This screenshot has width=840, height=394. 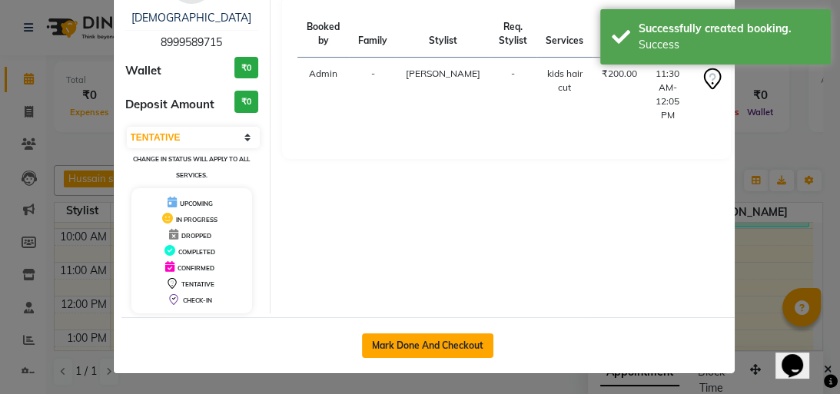 I want to click on small: Change in status will apply to all services., so click(x=191, y=167).